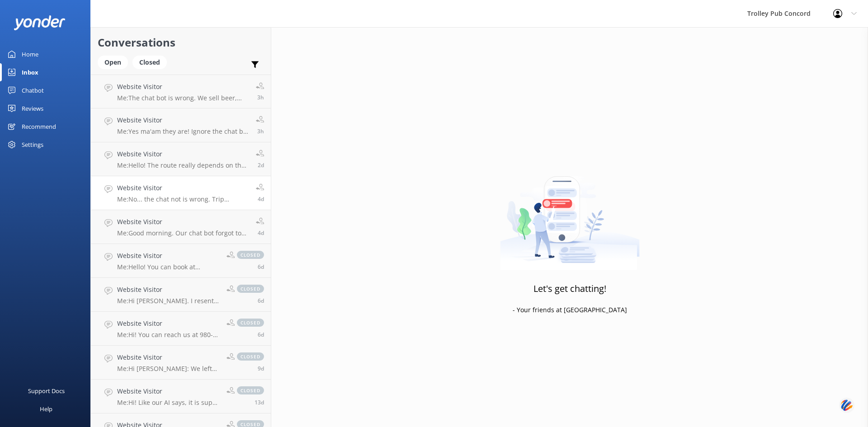  I want to click on span: Sep 11 2025 11:16am (UTC -05:00) America/Cancun, so click(261, 335).